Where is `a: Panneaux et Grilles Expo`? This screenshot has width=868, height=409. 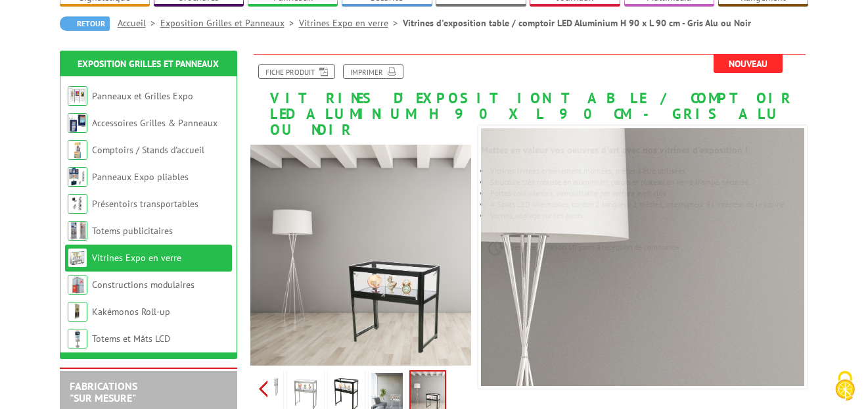
a: Panneaux et Grilles Expo is located at coordinates (143, 96).